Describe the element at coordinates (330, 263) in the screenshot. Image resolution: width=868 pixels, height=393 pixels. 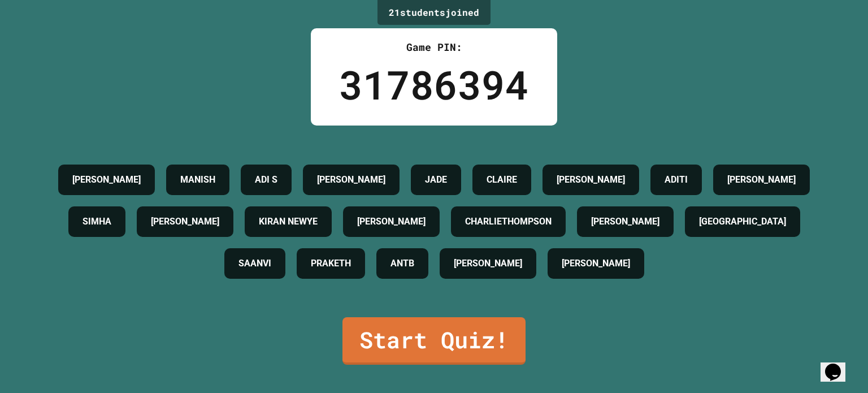
I see `h4: PRAKETH` at that location.